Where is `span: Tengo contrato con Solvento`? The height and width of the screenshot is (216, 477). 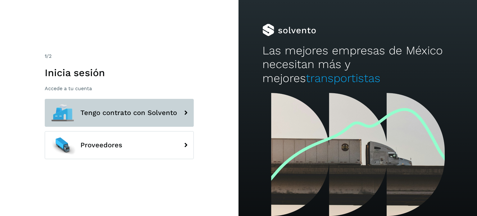
span: Tengo contrato con Solvento is located at coordinates (129, 113).